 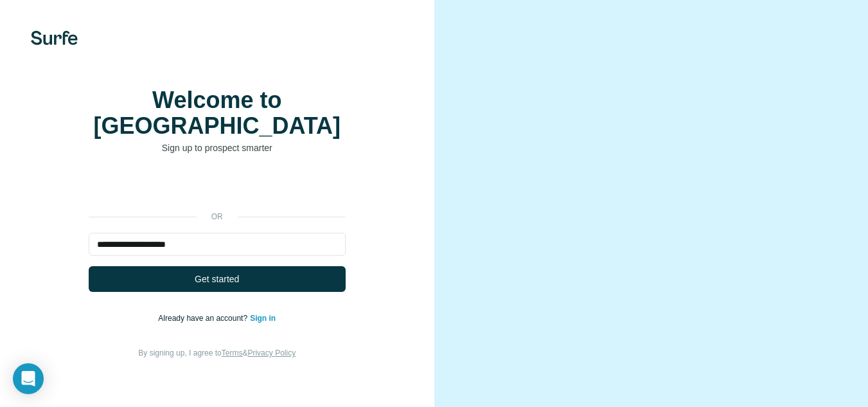 I want to click on p: or, so click(x=217, y=217).